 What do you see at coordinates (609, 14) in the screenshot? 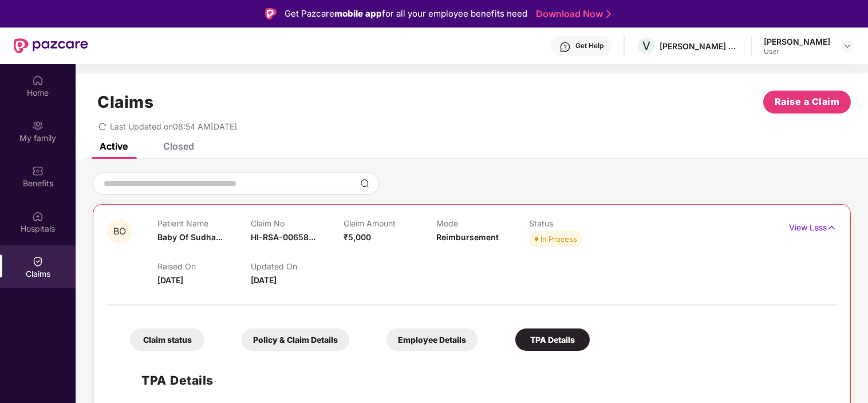
I see `img: Stroke` at bounding box center [609, 14].